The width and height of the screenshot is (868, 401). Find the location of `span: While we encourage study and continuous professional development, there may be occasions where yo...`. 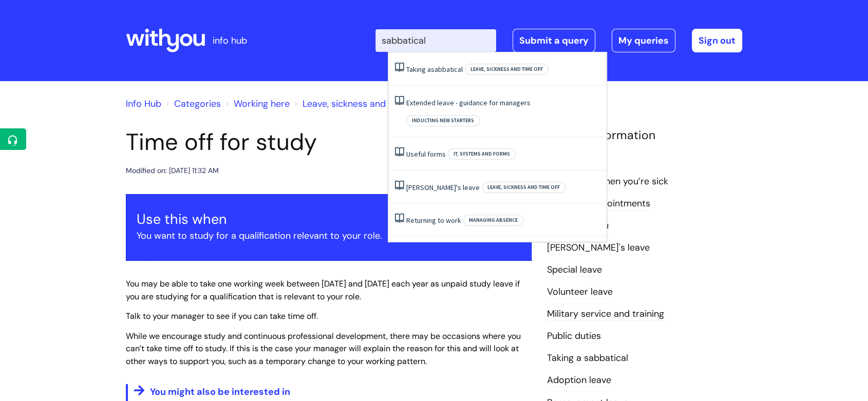

span: While we encourage study and continuous professional development, there may be occasions where yo... is located at coordinates (323, 348).